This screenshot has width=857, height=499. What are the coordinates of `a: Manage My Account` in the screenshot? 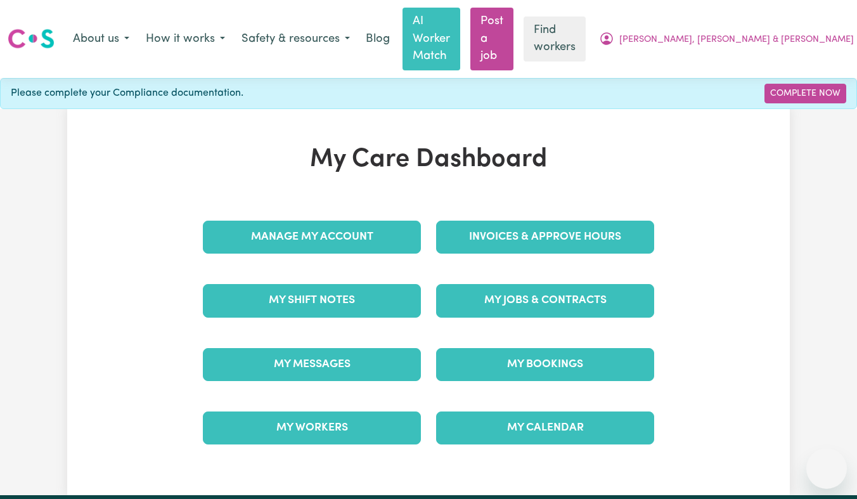 It's located at (312, 237).